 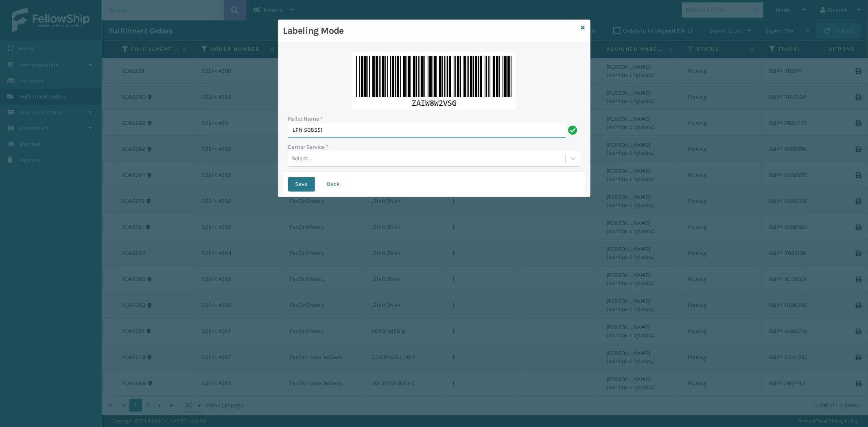 I want to click on h3: Labeling Mode, so click(x=431, y=31).